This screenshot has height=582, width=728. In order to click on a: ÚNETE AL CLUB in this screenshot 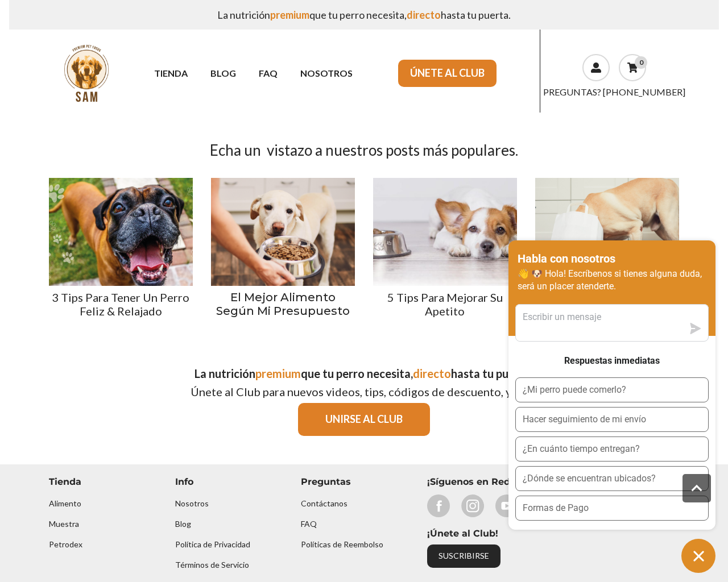, I will do `click(447, 74)`.